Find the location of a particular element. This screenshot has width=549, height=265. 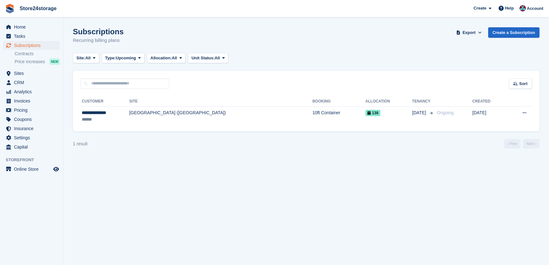

span: Type: is located at coordinates (111, 58).